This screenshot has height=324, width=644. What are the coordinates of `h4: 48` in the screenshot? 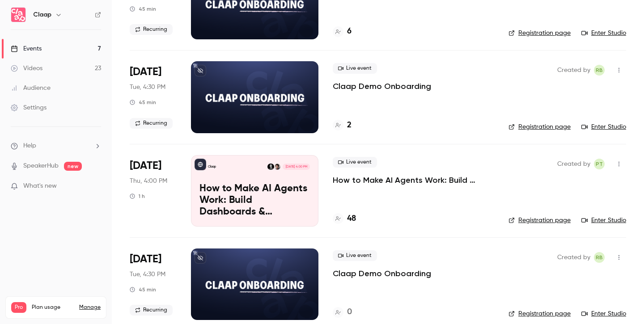 It's located at (351, 218).